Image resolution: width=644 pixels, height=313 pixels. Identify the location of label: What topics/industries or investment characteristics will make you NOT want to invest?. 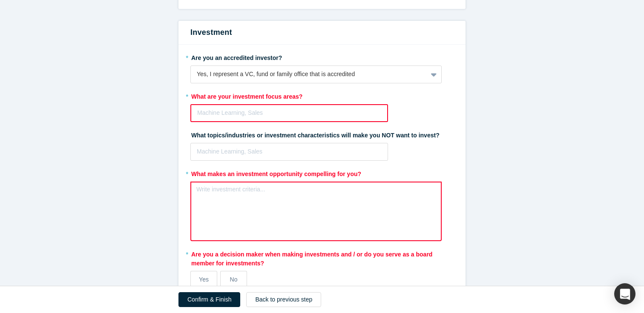
(322, 134).